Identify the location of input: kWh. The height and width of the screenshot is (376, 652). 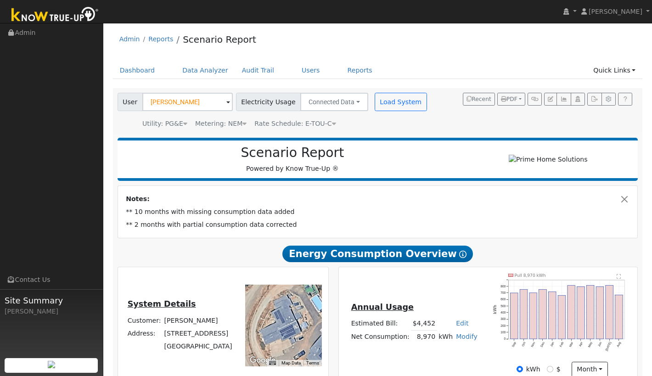
(520, 369).